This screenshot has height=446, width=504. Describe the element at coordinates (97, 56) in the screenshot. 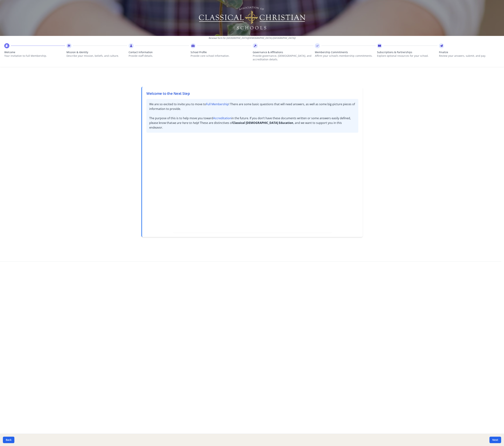

I see `p: Describe your mission, beliefs, and culture.` at that location.